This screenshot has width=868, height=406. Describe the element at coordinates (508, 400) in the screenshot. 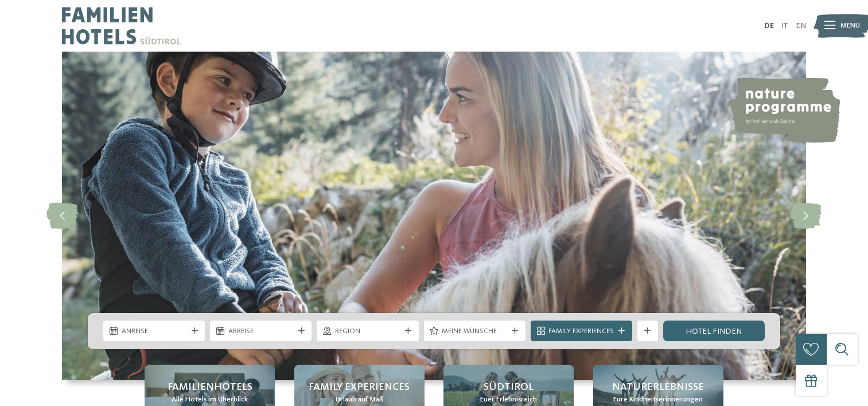

I see `span: Euer Erlebnisreich` at that location.